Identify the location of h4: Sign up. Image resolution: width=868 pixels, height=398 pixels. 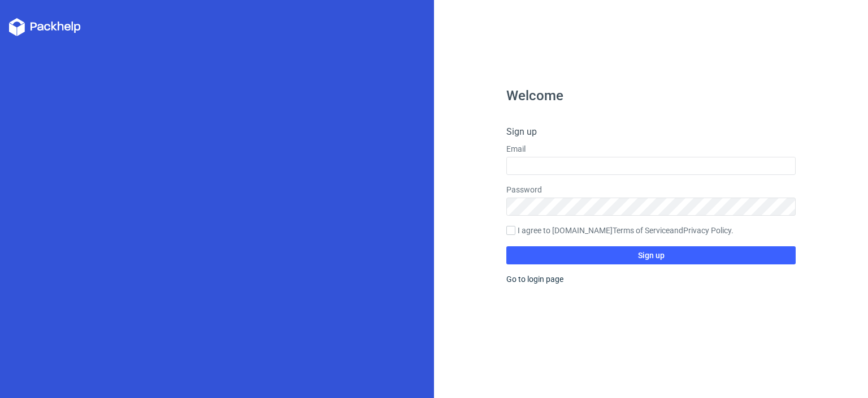
(651, 132).